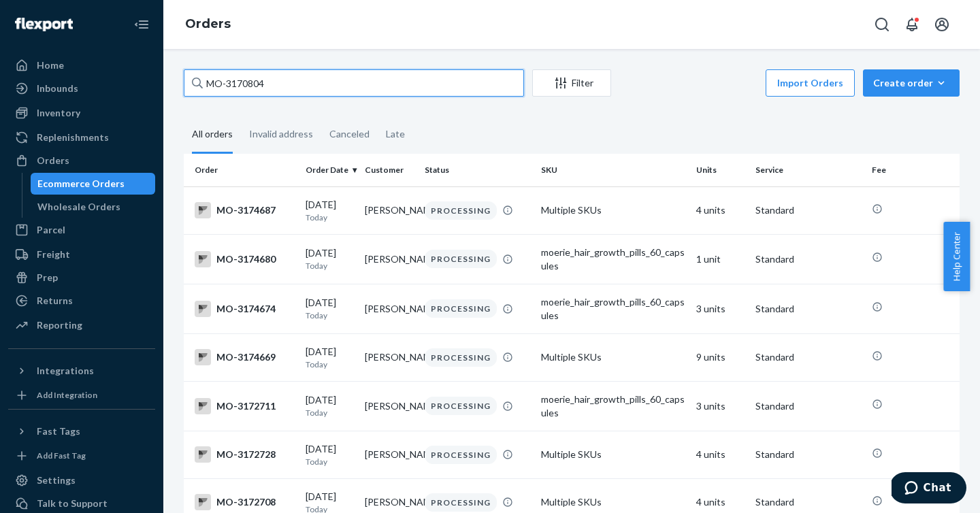  Describe the element at coordinates (720, 358) in the screenshot. I see `td: 9 units` at that location.